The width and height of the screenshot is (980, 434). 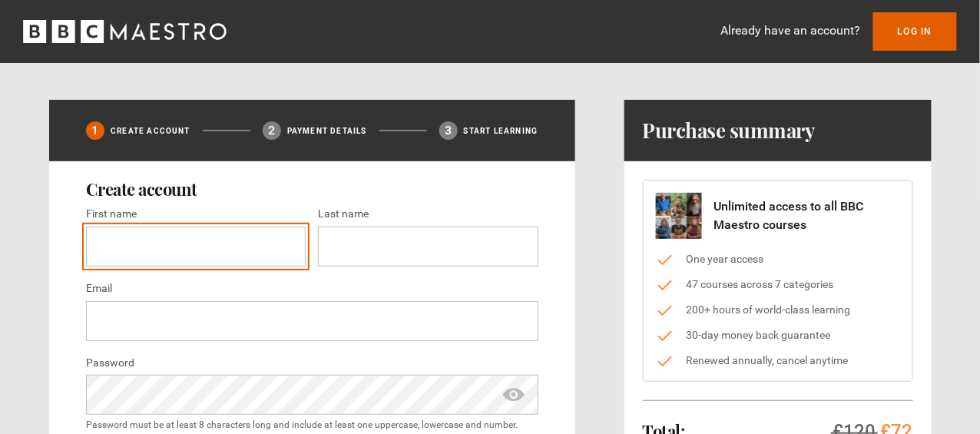 What do you see at coordinates (778, 309) in the screenshot?
I see `li: 200+ hours of world-class learning` at bounding box center [778, 309].